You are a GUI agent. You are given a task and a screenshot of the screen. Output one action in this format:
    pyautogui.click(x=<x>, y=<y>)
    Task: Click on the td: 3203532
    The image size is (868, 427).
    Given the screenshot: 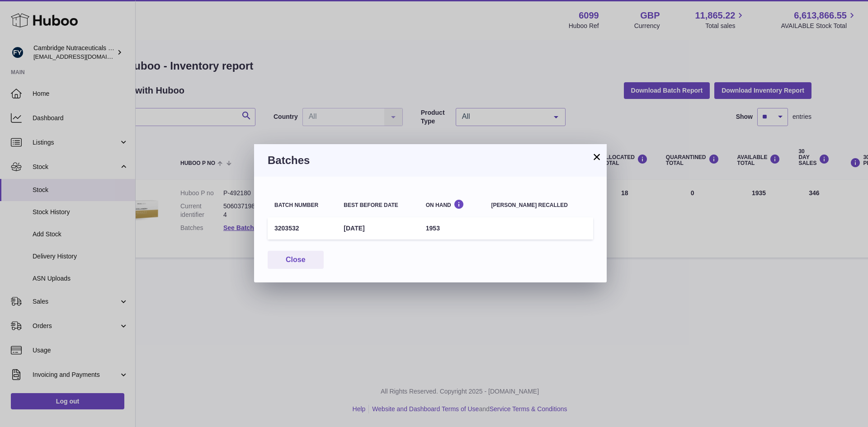 What is the action you would take?
    pyautogui.click(x=302, y=229)
    